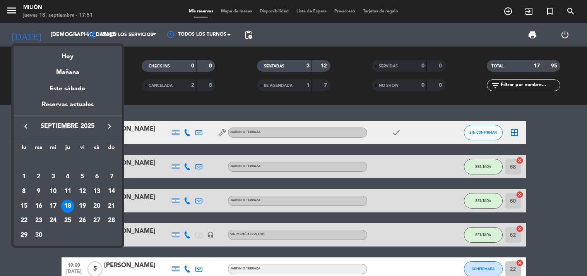  What do you see at coordinates (53, 220) in the screenshot?
I see `td: 24 de septiembre de 2025` at bounding box center [53, 220].